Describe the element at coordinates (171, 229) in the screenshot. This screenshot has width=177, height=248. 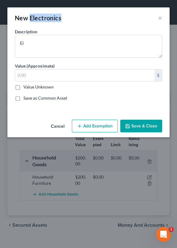
I see `span: 1` at that location.